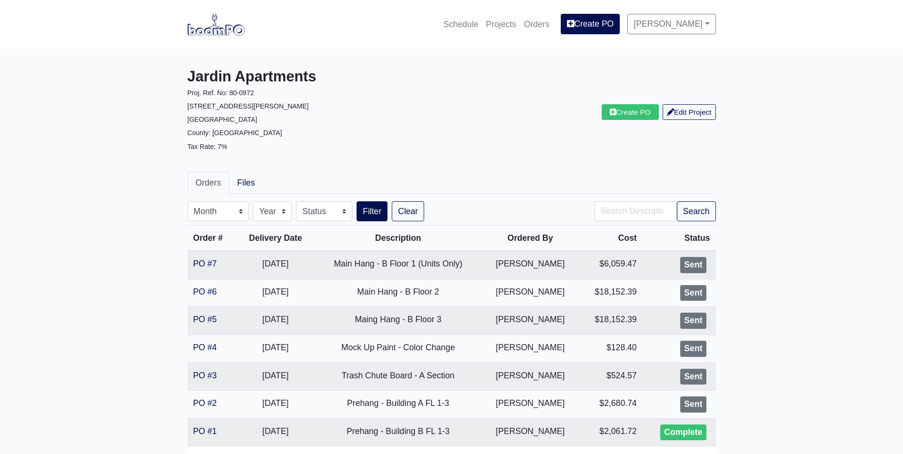 Image resolution: width=903 pixels, height=454 pixels. Describe the element at coordinates (205, 292) in the screenshot. I see `a: PO #6` at that location.